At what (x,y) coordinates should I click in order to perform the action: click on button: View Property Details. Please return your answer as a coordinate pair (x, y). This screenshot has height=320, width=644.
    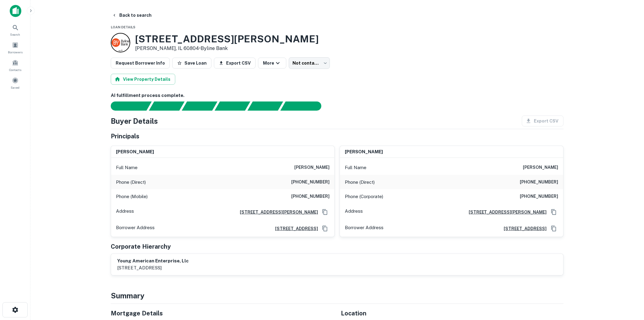
    Looking at the image, I should click on (143, 79).